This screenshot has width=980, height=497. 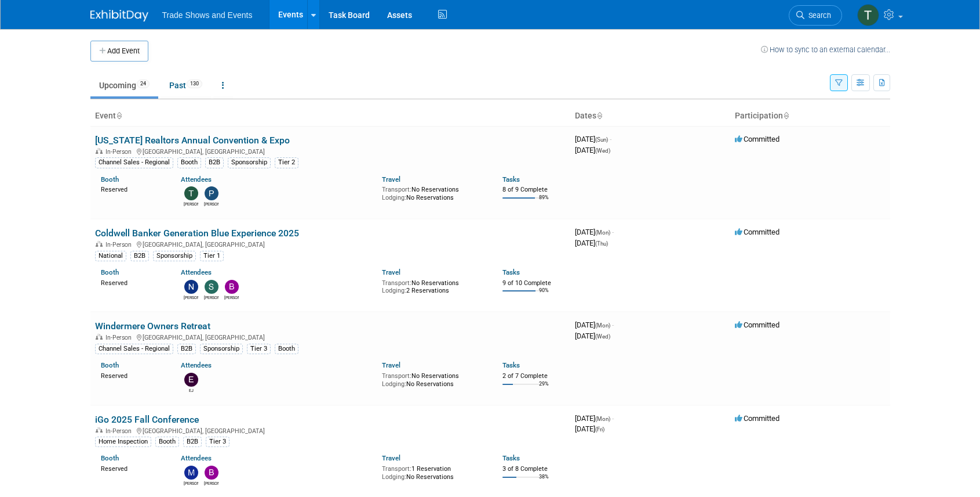 I want to click on a: How to sync to an external calendar..., so click(x=825, y=50).